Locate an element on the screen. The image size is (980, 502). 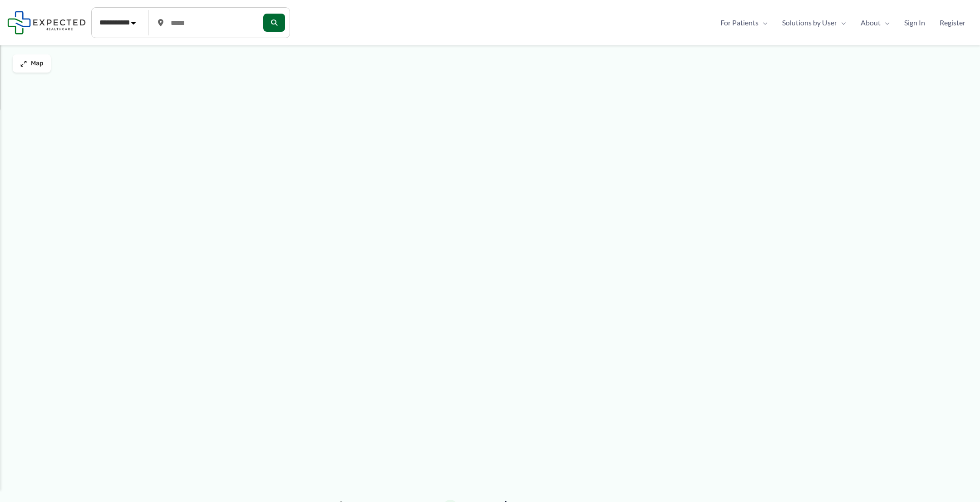
a: Solutions by UserMenu Toggle is located at coordinates (814, 23).